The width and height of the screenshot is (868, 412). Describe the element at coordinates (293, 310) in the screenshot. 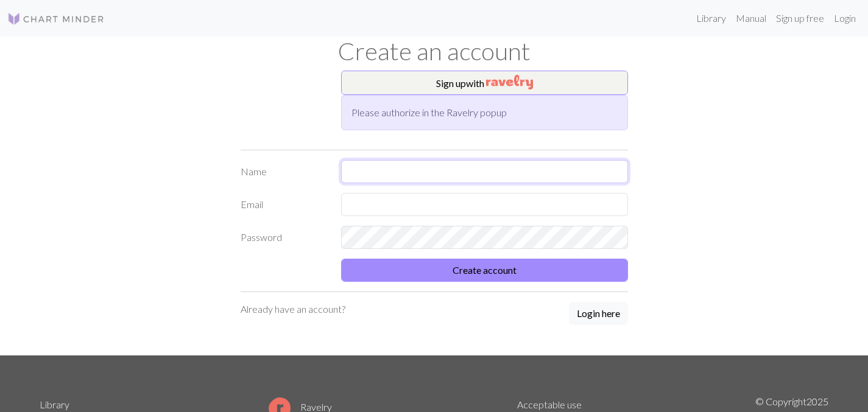

I see `p: Already have an account?` at that location.